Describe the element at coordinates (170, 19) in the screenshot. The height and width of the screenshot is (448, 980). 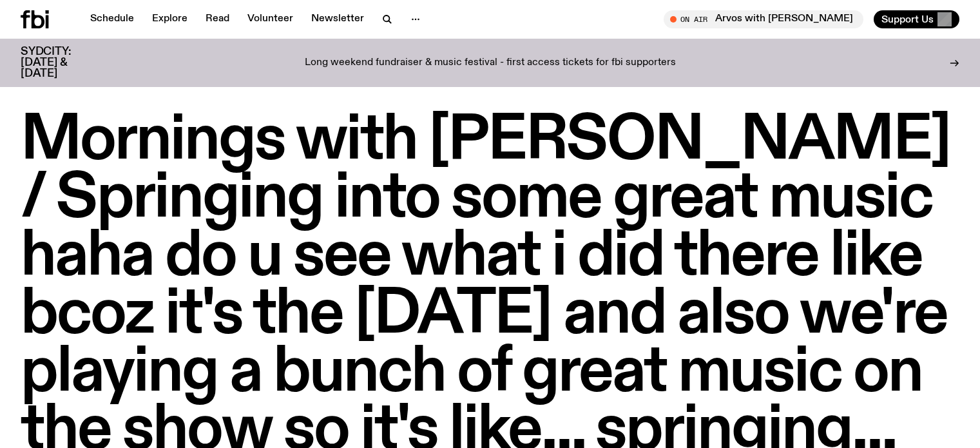
I see `a: Explore` at that location.